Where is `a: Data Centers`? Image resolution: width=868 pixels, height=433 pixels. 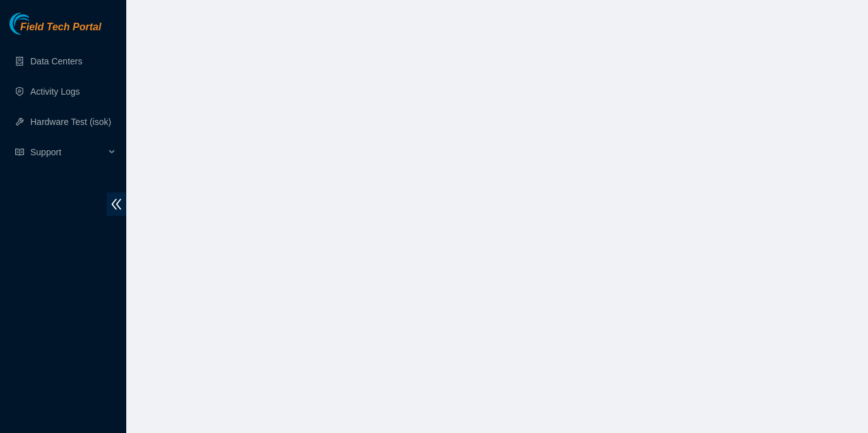
a: Data Centers is located at coordinates (56, 61).